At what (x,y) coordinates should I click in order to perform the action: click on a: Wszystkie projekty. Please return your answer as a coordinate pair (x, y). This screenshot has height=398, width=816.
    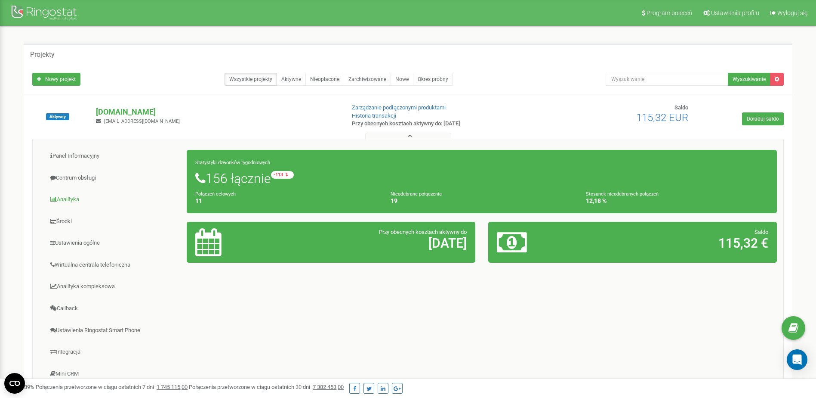
    Looking at the image, I should click on (251, 79).